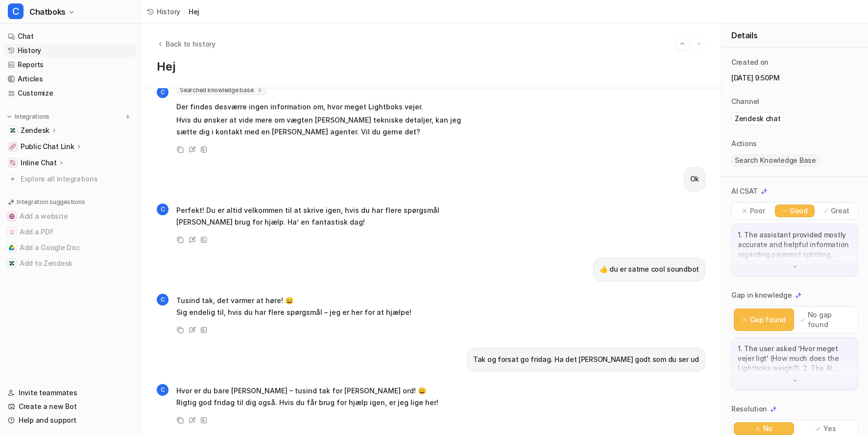 The image size is (868, 435). Describe the element at coordinates (12, 147) in the screenshot. I see `img: Public Chat Link` at that location.